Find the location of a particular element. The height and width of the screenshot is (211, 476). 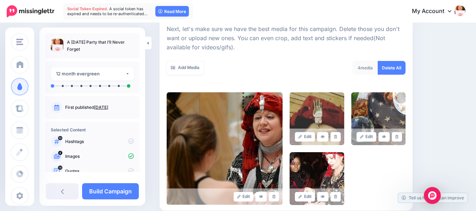

span: Social Token Expired. is located at coordinates (88, 9).